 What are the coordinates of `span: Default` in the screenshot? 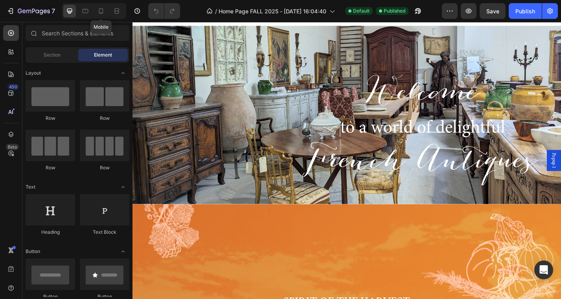 It's located at (361, 11).